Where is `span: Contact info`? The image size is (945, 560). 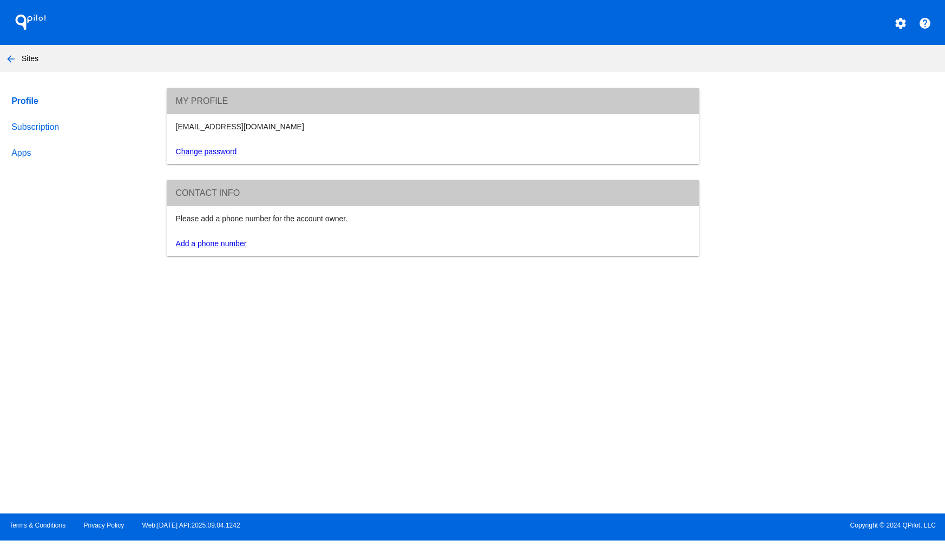
span: Contact info is located at coordinates (208, 193).